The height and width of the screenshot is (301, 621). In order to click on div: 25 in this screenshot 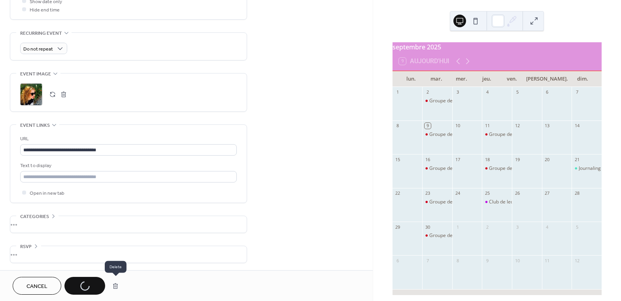, I will do `click(487, 193)`.